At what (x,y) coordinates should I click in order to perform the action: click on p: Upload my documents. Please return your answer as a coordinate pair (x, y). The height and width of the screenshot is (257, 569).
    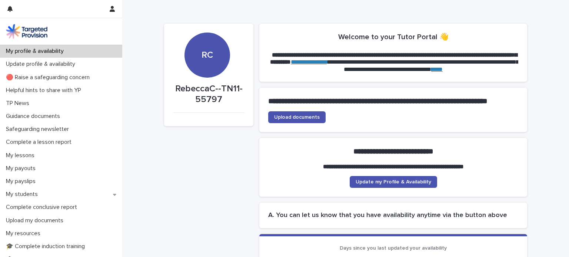
    Looking at the image, I should click on (36, 221).